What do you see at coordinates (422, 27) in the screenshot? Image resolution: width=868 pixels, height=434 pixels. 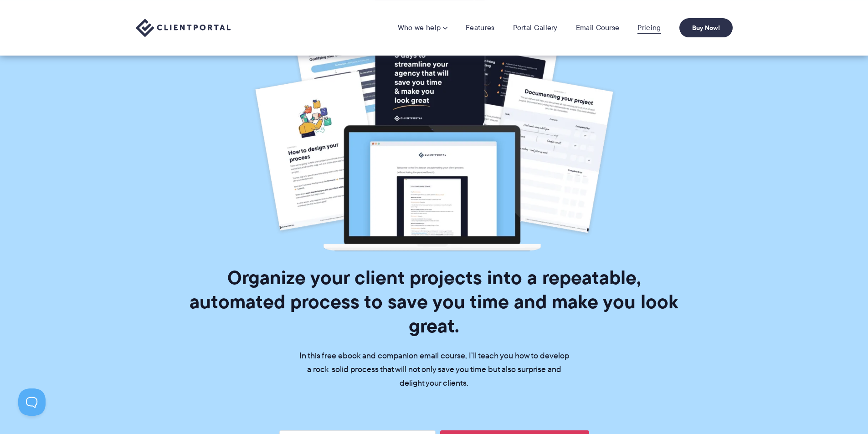 I see `a: Who we help` at bounding box center [422, 27].